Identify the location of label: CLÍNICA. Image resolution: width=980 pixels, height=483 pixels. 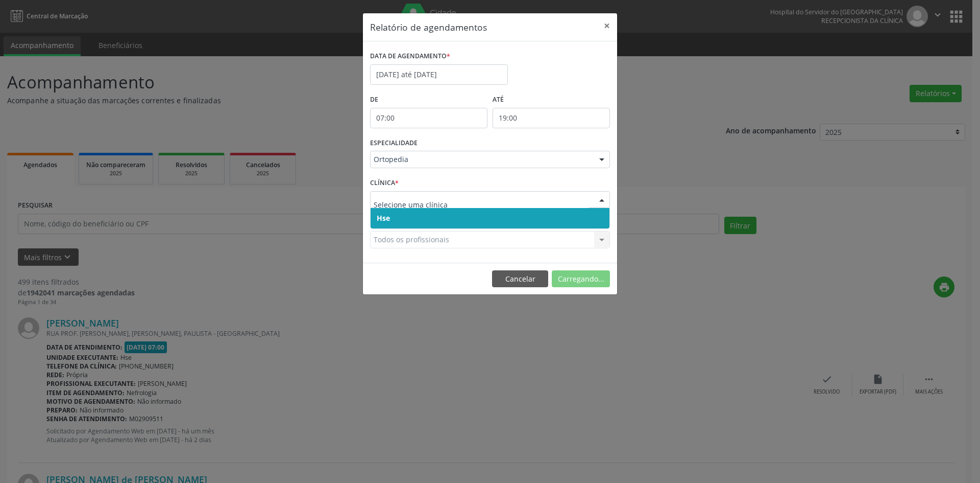
(384, 183).